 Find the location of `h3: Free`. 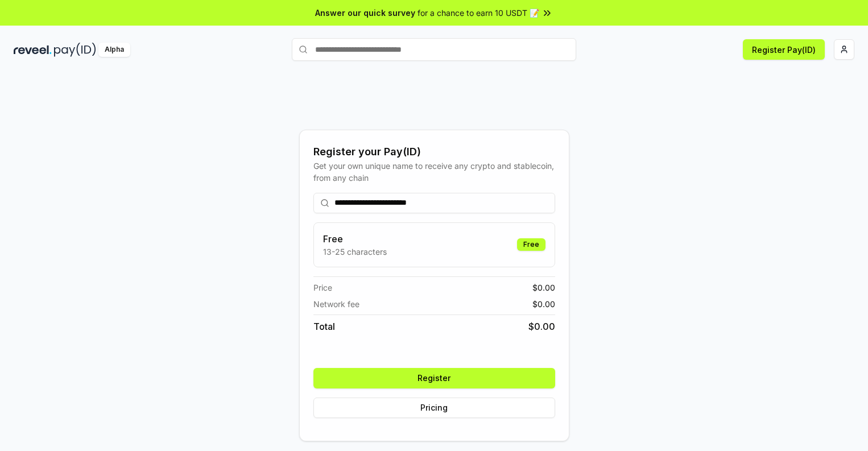

h3: Free is located at coordinates (355, 239).